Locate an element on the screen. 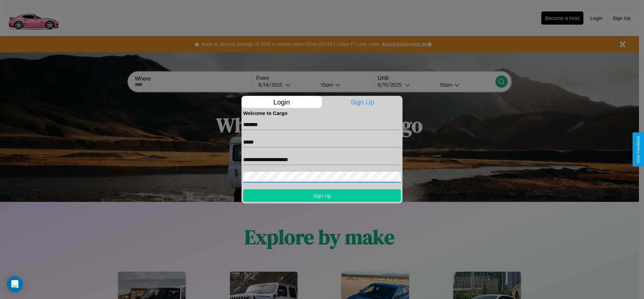 This screenshot has width=644, height=299. div: Open Intercom Messenger is located at coordinates (15, 284).